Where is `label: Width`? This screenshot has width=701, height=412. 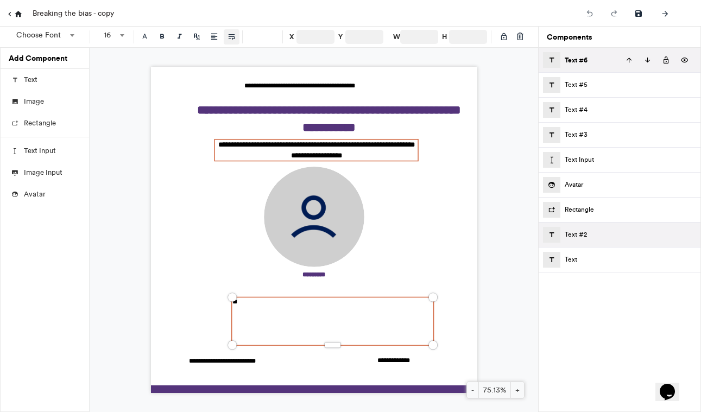 label: Width is located at coordinates (416, 37).